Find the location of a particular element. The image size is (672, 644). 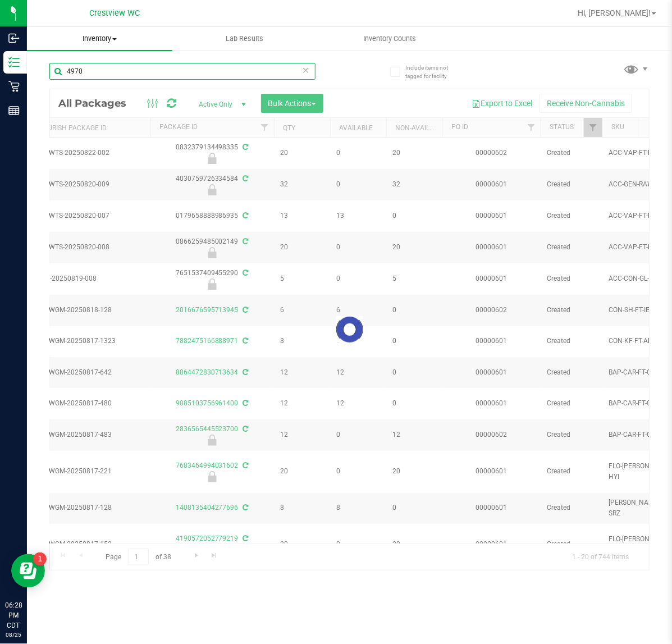

inline-svg: Reports is located at coordinates (14, 110).